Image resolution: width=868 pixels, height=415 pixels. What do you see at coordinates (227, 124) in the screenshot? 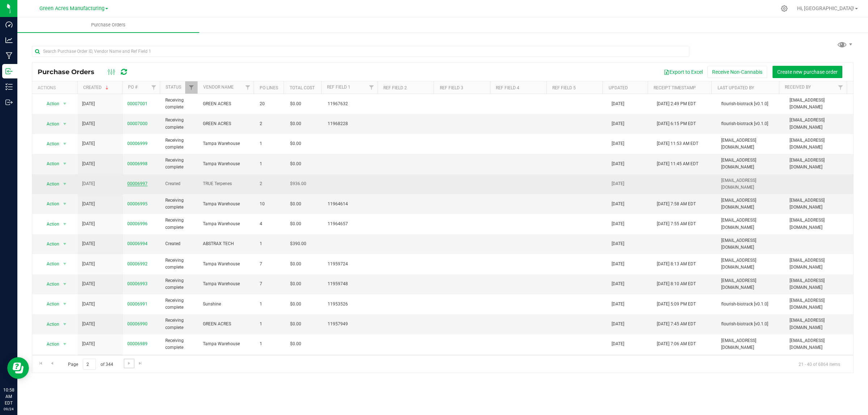
I see `span: GREEN ACRES` at bounding box center [227, 124].